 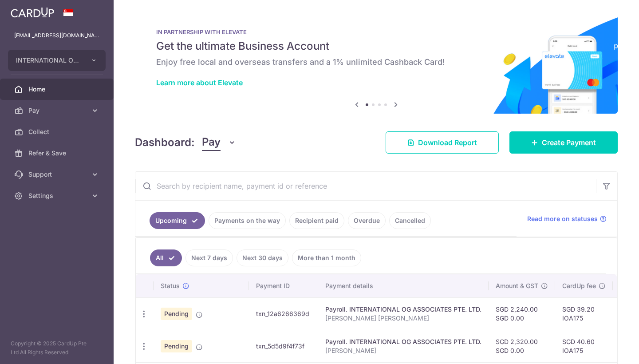 I want to click on a: More than 1 month, so click(x=327, y=258).